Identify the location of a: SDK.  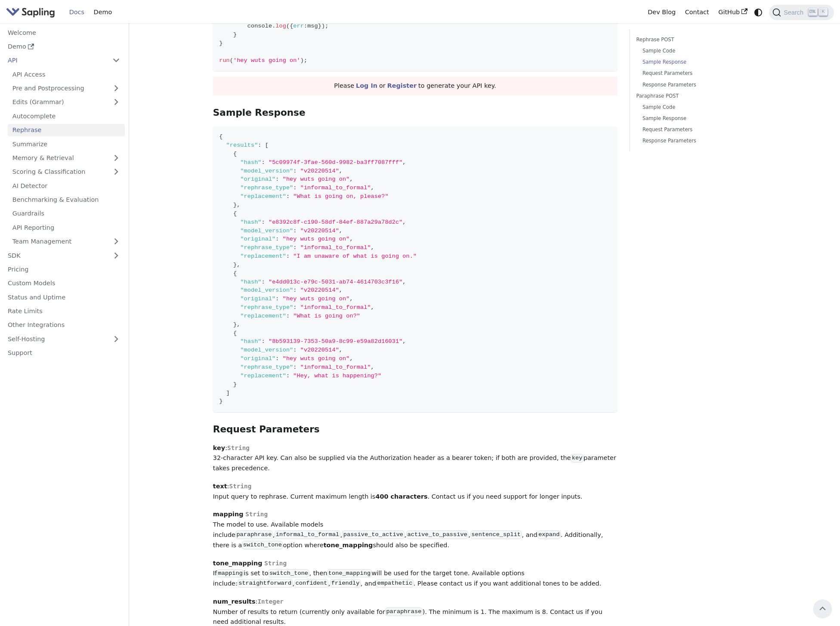
(55, 255).